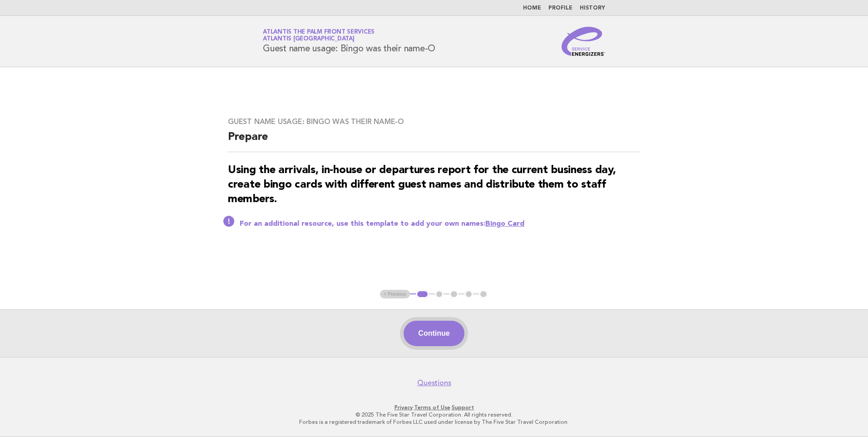  What do you see at coordinates (432, 408) in the screenshot?
I see `a: Terms of Use` at bounding box center [432, 408].